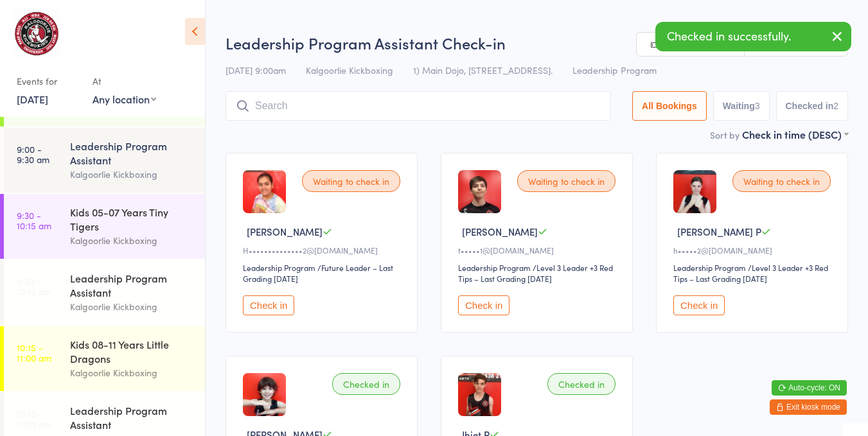 The height and width of the screenshot is (436, 868). I want to click on div: At, so click(124, 81).